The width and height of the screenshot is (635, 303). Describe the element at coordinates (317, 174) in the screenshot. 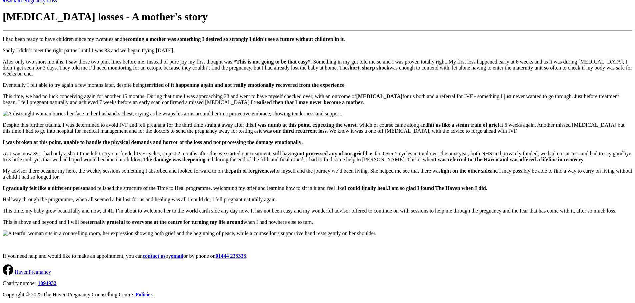

I see `p: My advisor there became my hero, the weekly sessions something I absorbed and looked forward to o...` at that location.